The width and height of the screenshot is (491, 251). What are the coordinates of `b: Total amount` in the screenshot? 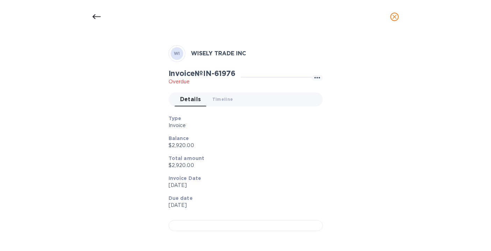 It's located at (186, 158).